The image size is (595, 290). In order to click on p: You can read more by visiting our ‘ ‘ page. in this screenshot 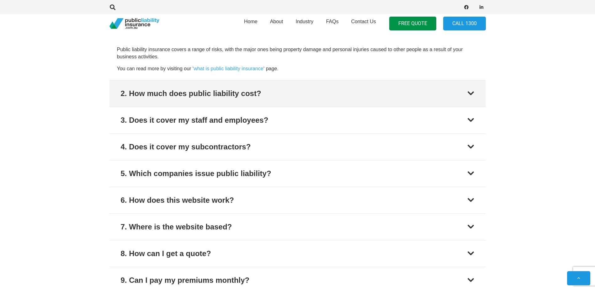, I will do `click(298, 69)`.